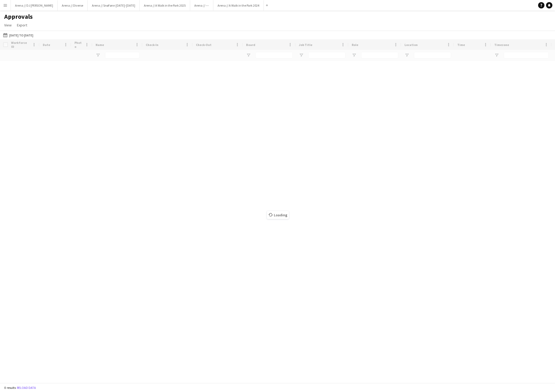  Describe the element at coordinates (8, 25) in the screenshot. I see `span: View` at that location.